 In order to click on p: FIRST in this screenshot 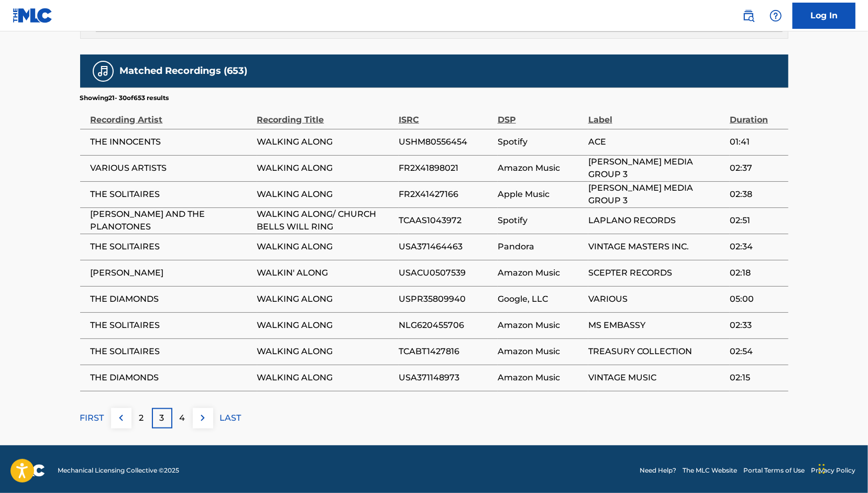, I will do `click(92, 419)`.